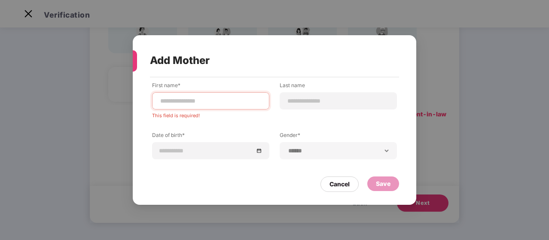  What do you see at coordinates (383, 184) in the screenshot?
I see `div: Save` at bounding box center [383, 184].